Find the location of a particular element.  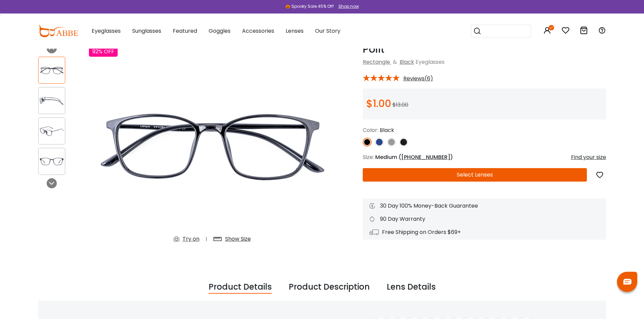

div: Product Description is located at coordinates (329, 287).